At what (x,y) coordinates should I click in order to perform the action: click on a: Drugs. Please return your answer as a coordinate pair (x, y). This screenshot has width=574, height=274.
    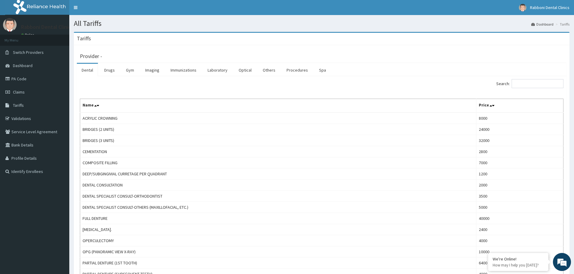
    Looking at the image, I should click on (109, 70).